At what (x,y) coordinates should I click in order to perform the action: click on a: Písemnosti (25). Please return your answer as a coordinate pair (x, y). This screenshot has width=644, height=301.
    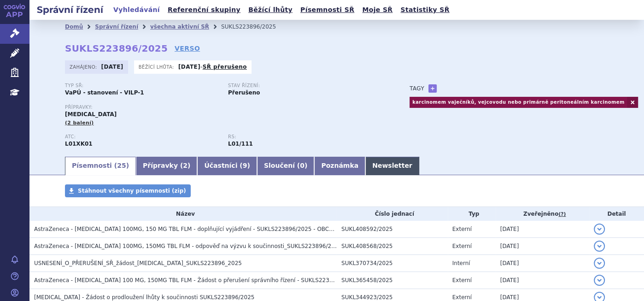
    Looking at the image, I should click on (100, 166).